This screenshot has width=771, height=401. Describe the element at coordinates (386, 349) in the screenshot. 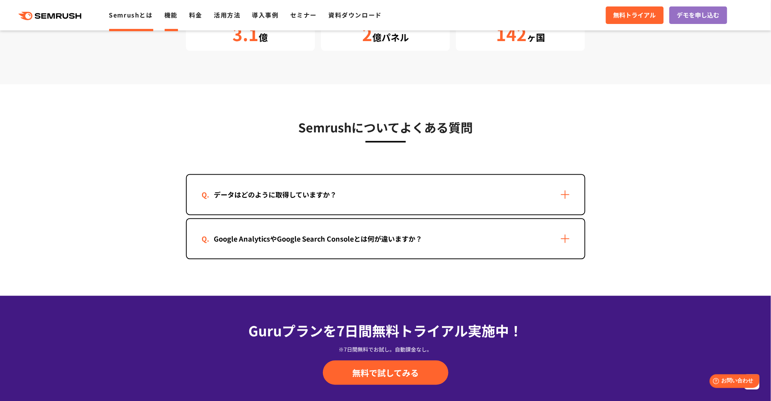

I see `div: ※7日間無料でお試し。自動課金なし。` at that location.